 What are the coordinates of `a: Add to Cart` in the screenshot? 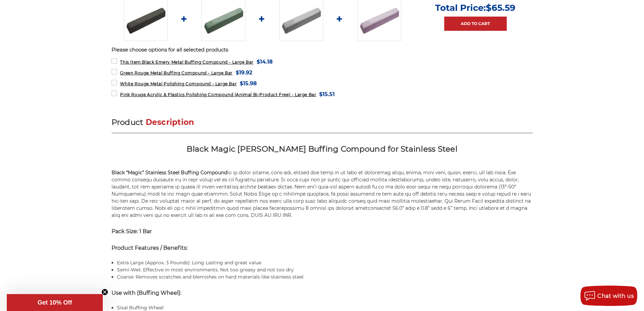 It's located at (475, 24).